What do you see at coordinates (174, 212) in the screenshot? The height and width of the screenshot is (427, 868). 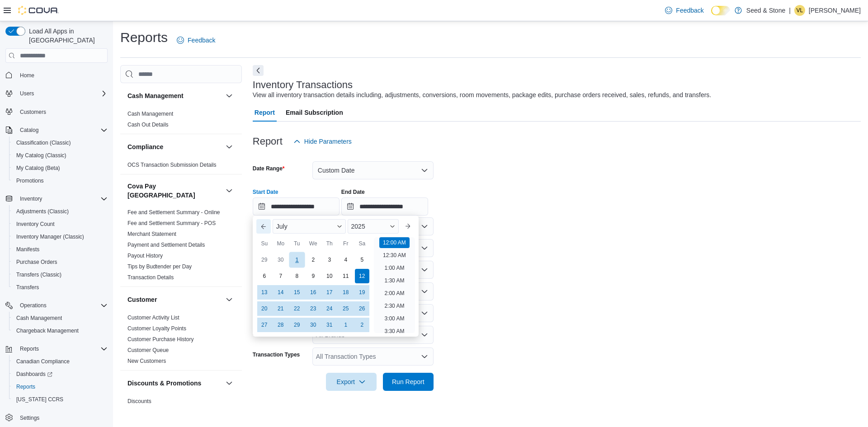 I see `a: Fee and Settlement Summary - Online` at bounding box center [174, 212].